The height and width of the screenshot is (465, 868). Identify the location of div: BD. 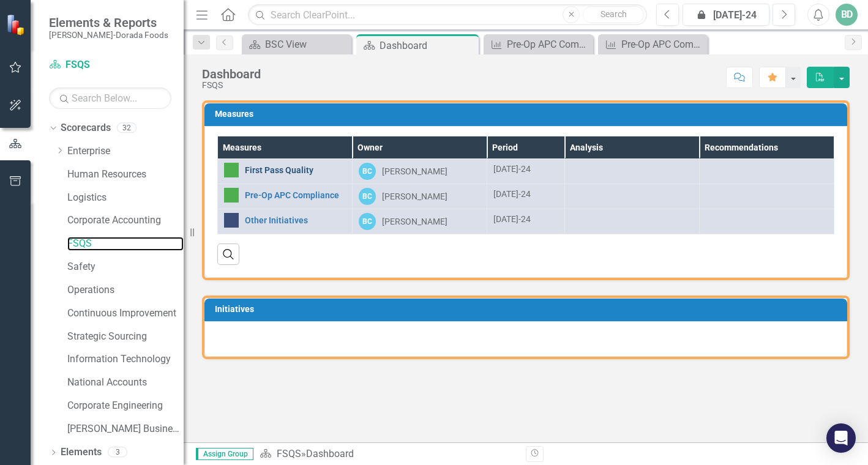
(846, 15).